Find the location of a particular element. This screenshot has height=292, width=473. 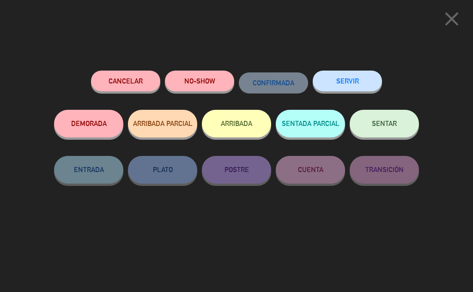

button: CONFIRMADA is located at coordinates (273, 83).